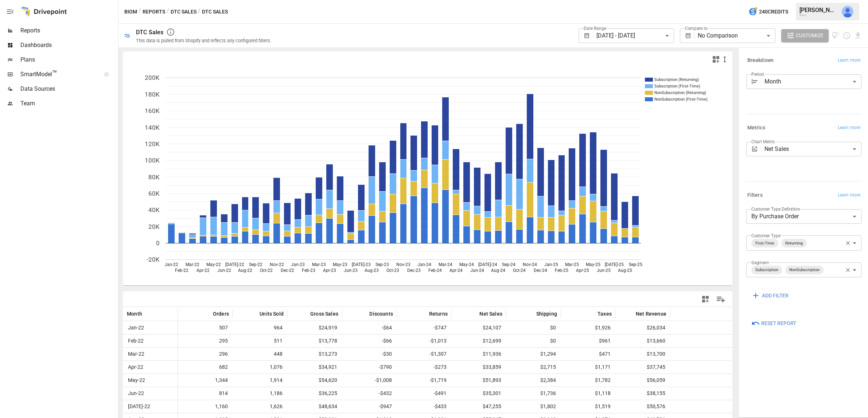  Describe the element at coordinates (794, 243) in the screenshot. I see `span: Returning` at that location.